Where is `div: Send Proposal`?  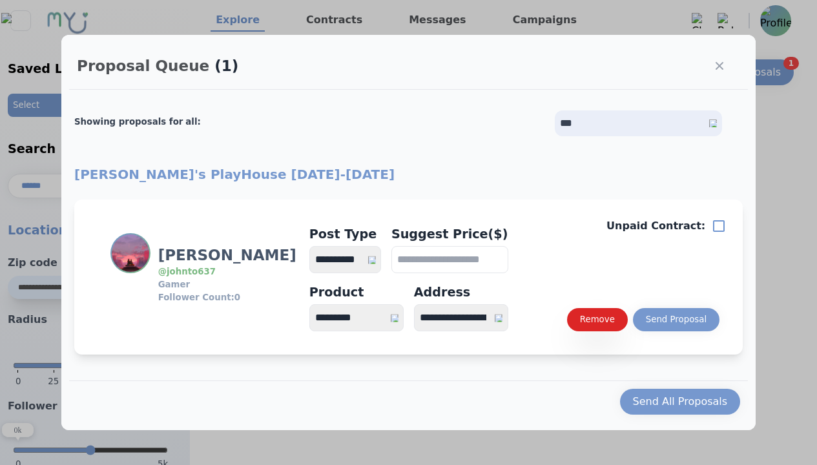 div: Send Proposal is located at coordinates (676, 320).